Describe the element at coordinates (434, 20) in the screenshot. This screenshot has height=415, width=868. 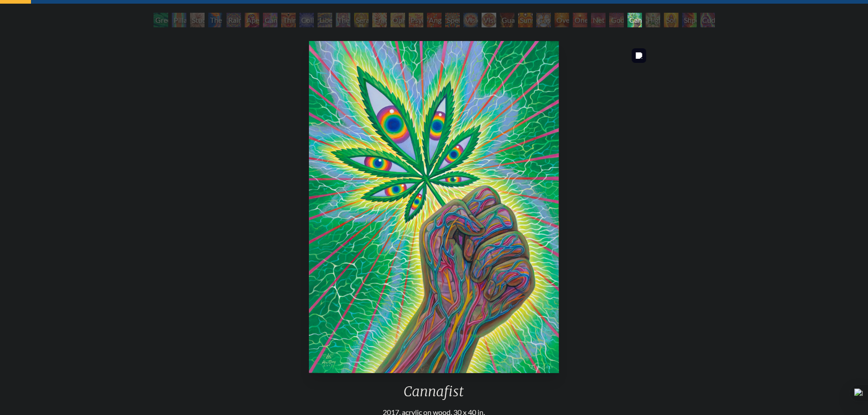
I see `div: Angel Skin` at that location.